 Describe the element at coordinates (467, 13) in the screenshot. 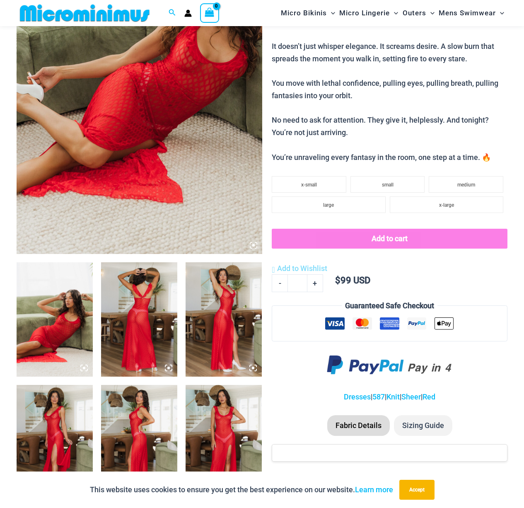

I see `span: Mens Swimwear` at that location.